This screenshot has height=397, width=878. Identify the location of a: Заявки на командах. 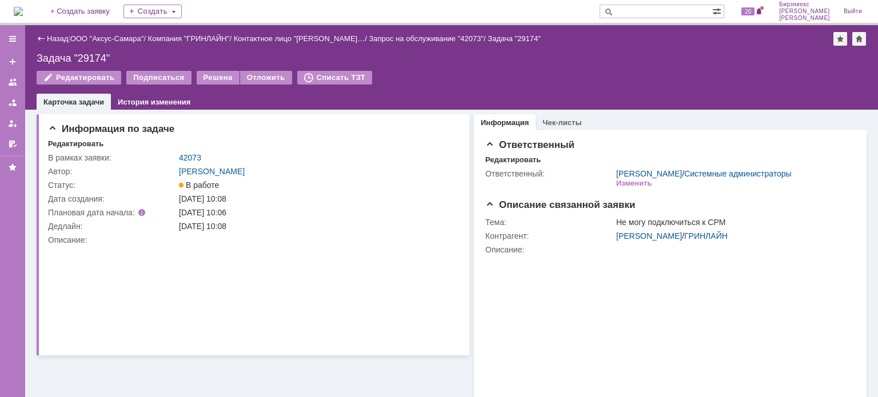
(13, 82).